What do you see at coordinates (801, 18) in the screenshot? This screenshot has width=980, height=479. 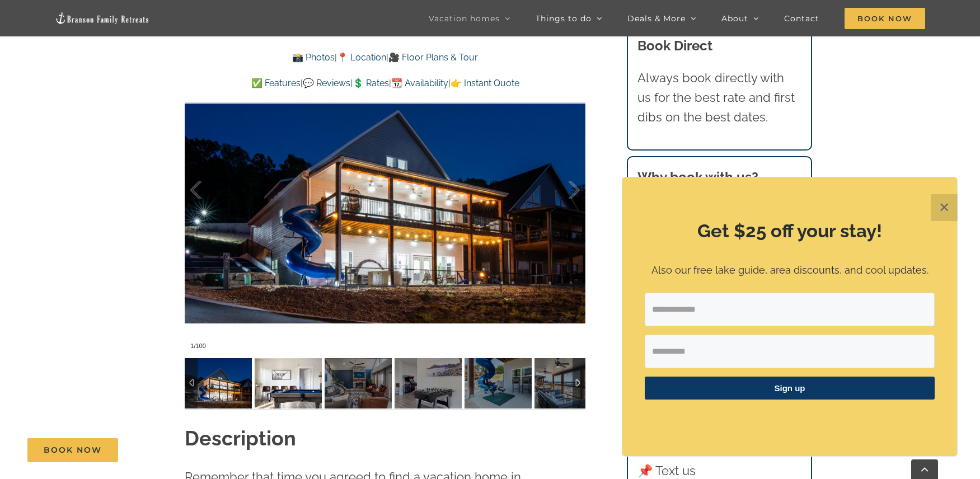 I see `span: Contact` at bounding box center [801, 18].